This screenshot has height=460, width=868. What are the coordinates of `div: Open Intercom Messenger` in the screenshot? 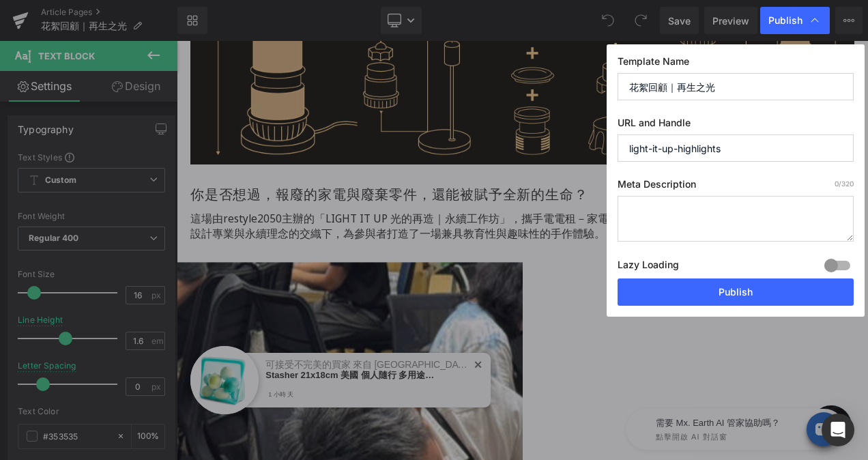 It's located at (838, 430).